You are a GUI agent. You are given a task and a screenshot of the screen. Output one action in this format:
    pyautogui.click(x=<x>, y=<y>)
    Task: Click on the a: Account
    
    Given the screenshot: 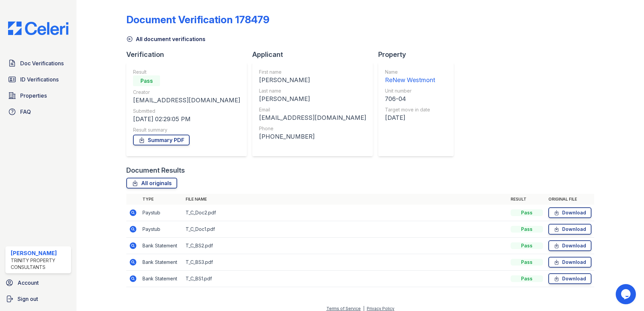 What is the action you would take?
    pyautogui.click(x=38, y=283)
    